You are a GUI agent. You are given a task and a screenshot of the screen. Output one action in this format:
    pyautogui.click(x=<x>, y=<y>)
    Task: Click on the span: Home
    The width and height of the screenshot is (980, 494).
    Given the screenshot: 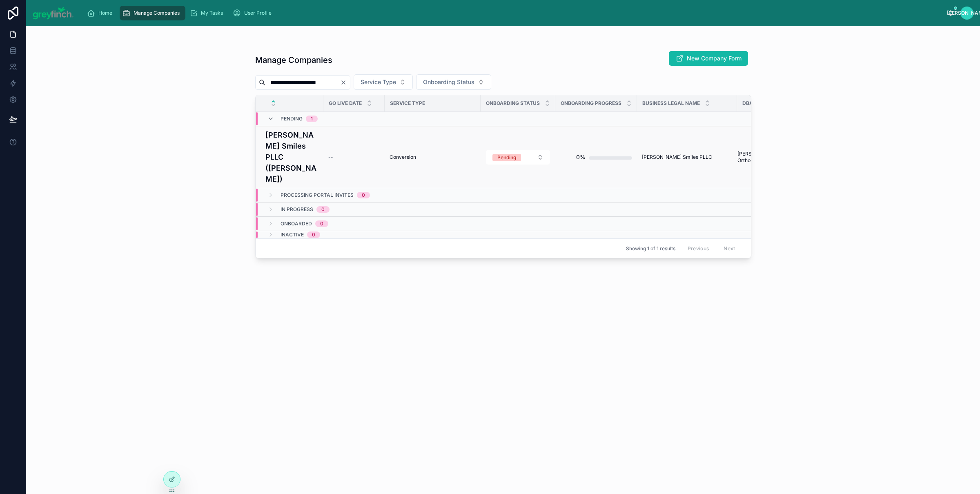 What is the action you would take?
    pyautogui.click(x=105, y=13)
    